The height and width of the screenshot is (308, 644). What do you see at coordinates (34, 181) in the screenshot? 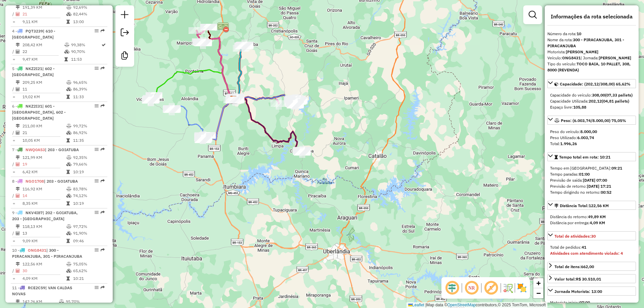
I see `span: NGO1708` at bounding box center [34, 181].